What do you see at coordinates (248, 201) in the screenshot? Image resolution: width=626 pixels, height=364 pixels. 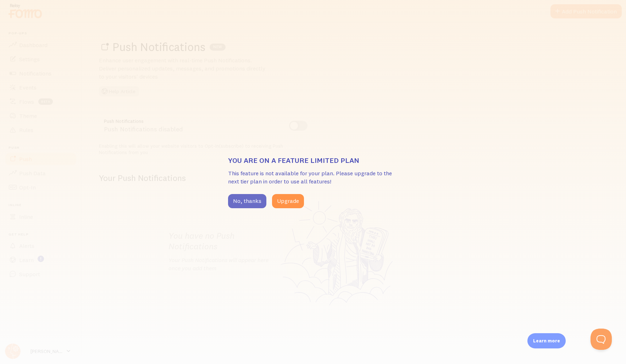 I see `button: No, thanks` at bounding box center [248, 201].